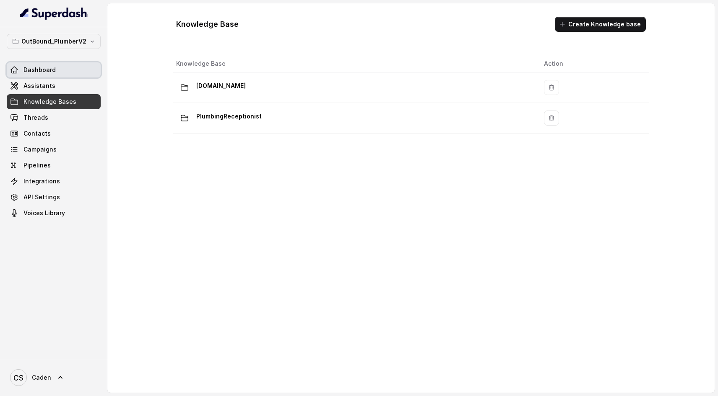 This screenshot has height=396, width=718. What do you see at coordinates (54, 118) in the screenshot?
I see `a: Threads` at bounding box center [54, 118].